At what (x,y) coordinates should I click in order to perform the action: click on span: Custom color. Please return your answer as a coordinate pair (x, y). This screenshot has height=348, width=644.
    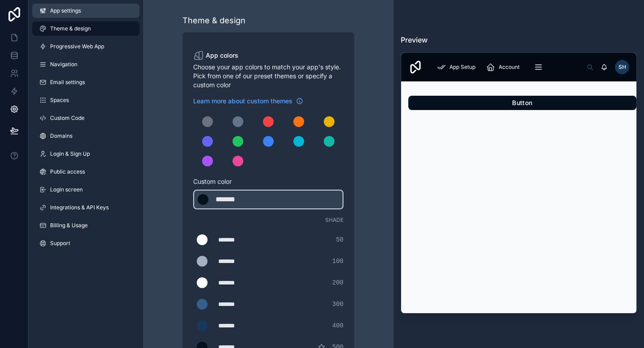
    Looking at the image, I should click on (265, 182).